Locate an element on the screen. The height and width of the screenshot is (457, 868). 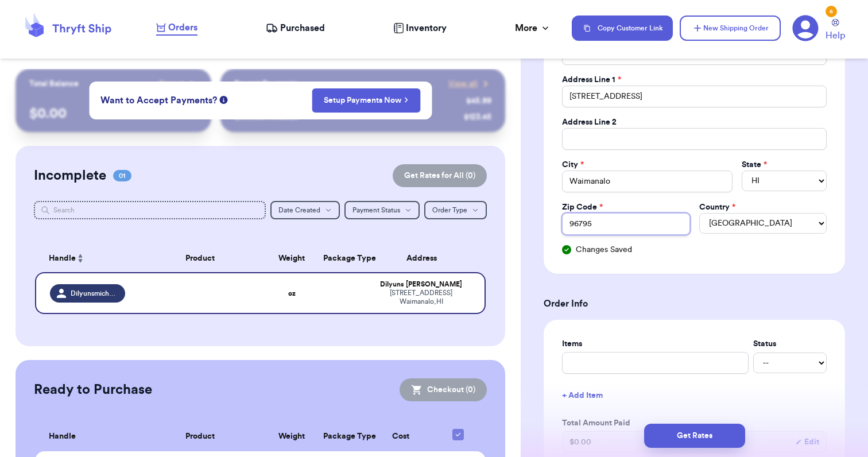
button: New Shipping Order is located at coordinates (731, 28).